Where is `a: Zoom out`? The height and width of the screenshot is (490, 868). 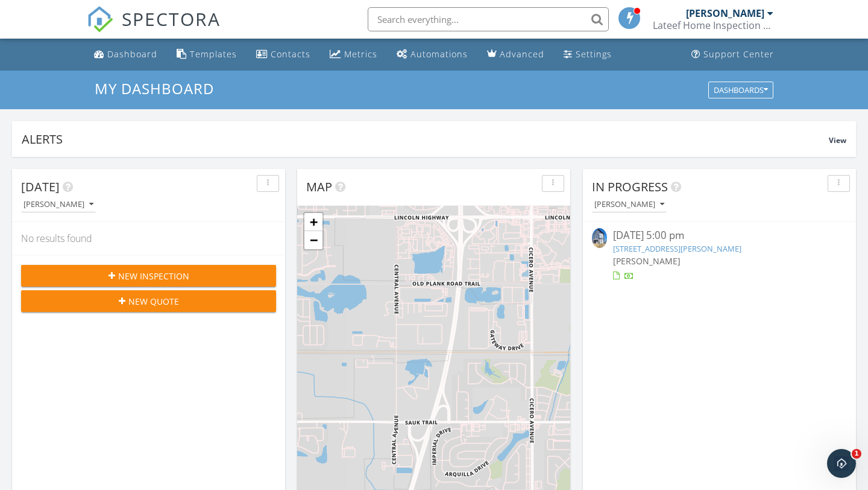 a: Zoom out is located at coordinates (314, 240).